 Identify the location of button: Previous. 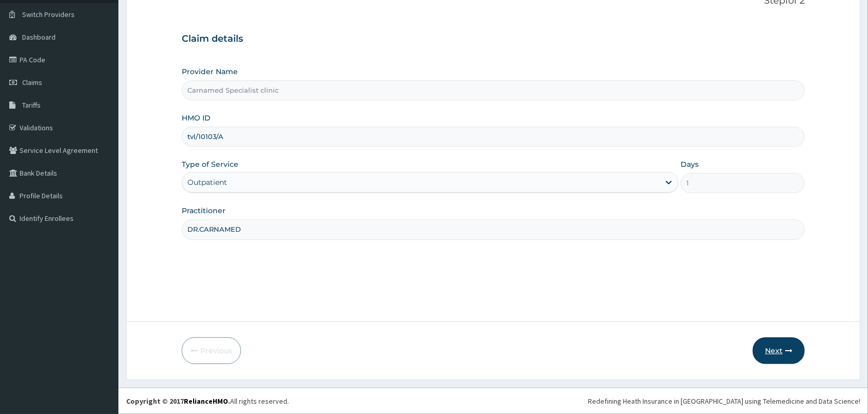
(211, 351).